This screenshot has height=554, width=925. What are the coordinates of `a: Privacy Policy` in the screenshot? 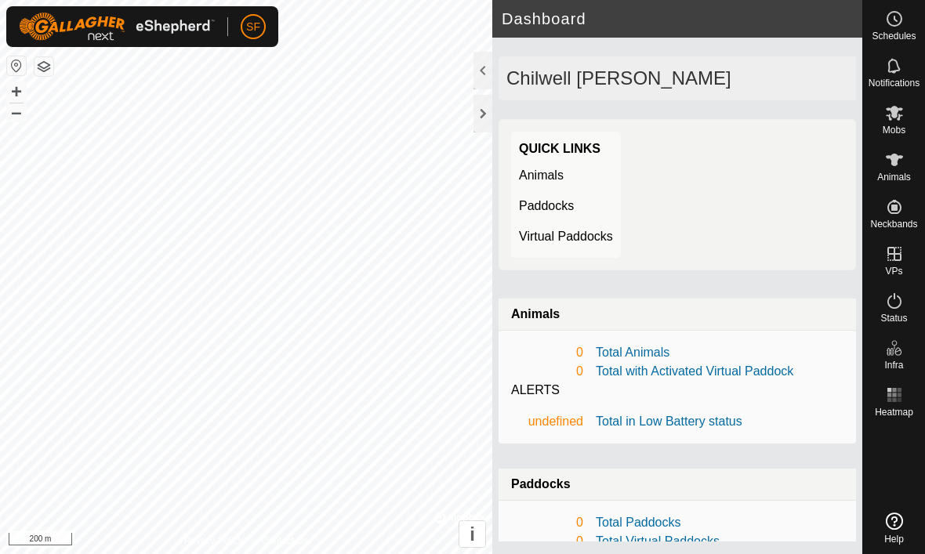 It's located at (213, 541).